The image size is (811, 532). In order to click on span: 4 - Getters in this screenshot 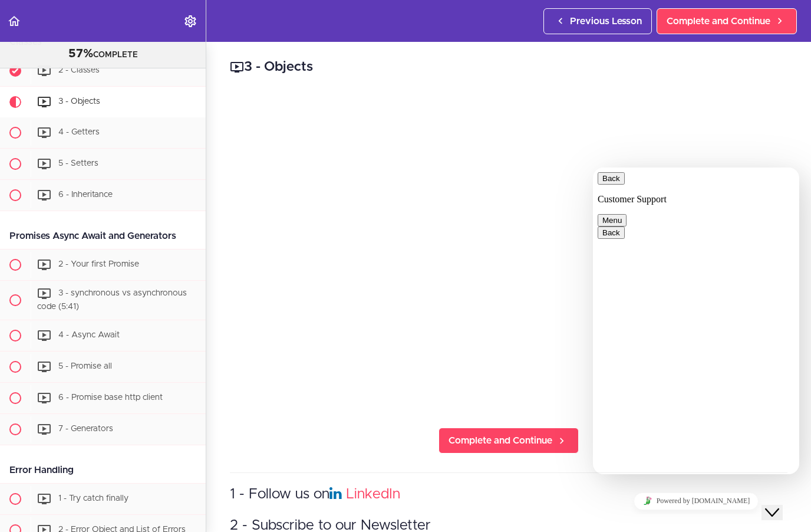, I will do `click(79, 132)`.